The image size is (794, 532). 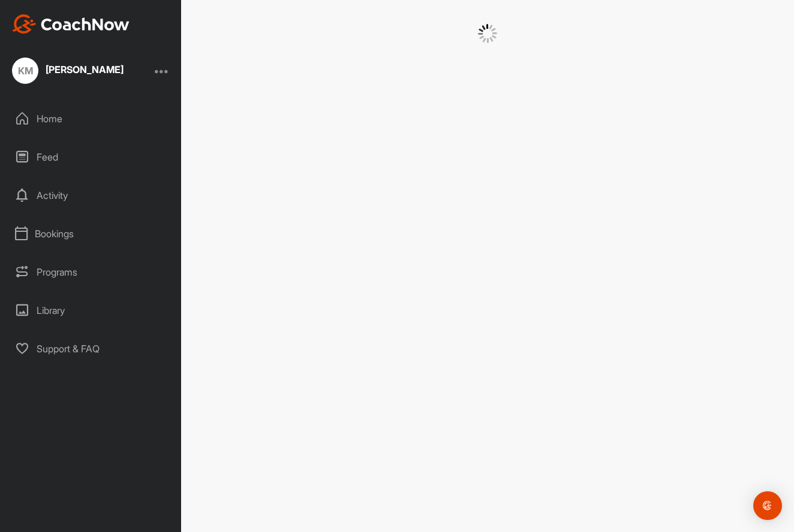 I want to click on div: Support & FAQ, so click(x=92, y=349).